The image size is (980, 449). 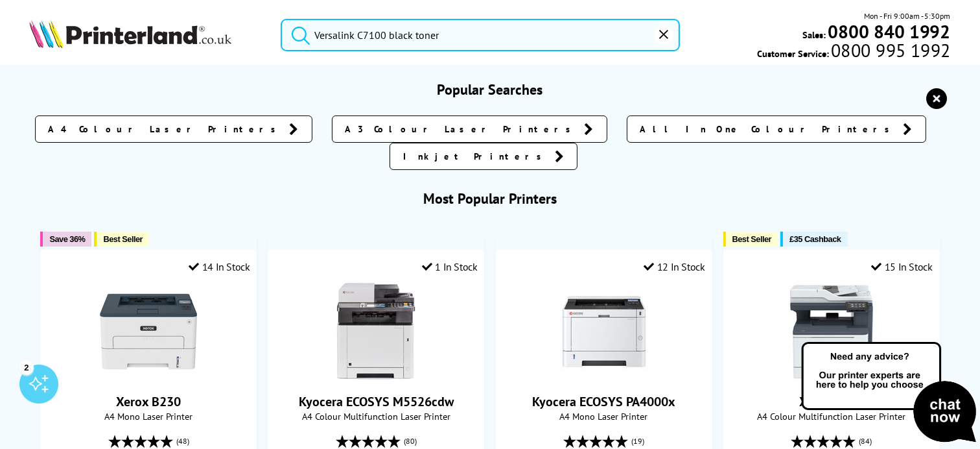 I want to click on span: Mon - Fri 9:00am - 5:30pm, so click(x=907, y=15).